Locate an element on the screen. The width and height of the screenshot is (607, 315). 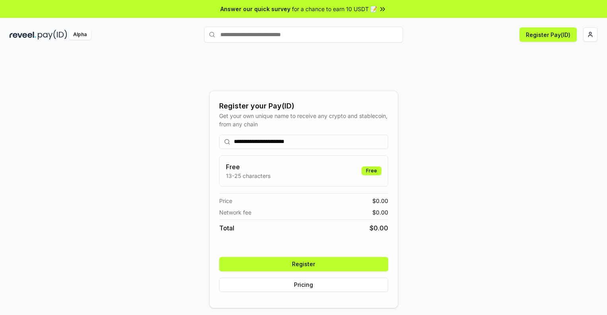
h3: Free is located at coordinates (248, 167).